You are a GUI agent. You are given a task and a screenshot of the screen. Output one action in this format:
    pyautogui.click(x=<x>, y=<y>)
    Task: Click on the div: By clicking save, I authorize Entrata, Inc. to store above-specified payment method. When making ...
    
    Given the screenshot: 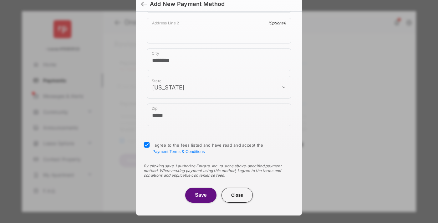 What is the action you would take?
    pyautogui.click(x=219, y=171)
    